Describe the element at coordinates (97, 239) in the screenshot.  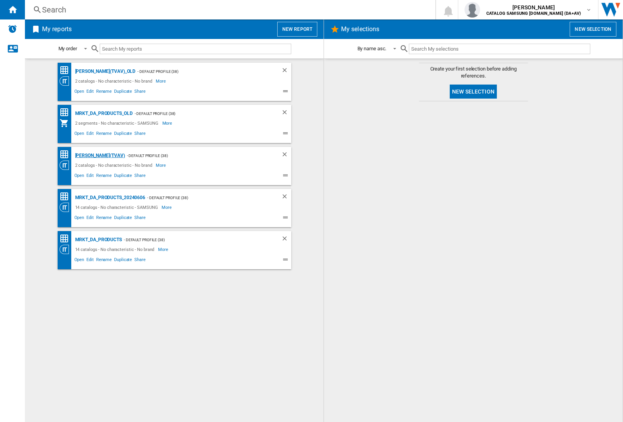
I see `div: MRKT_DA_PRODUCTS` at that location.